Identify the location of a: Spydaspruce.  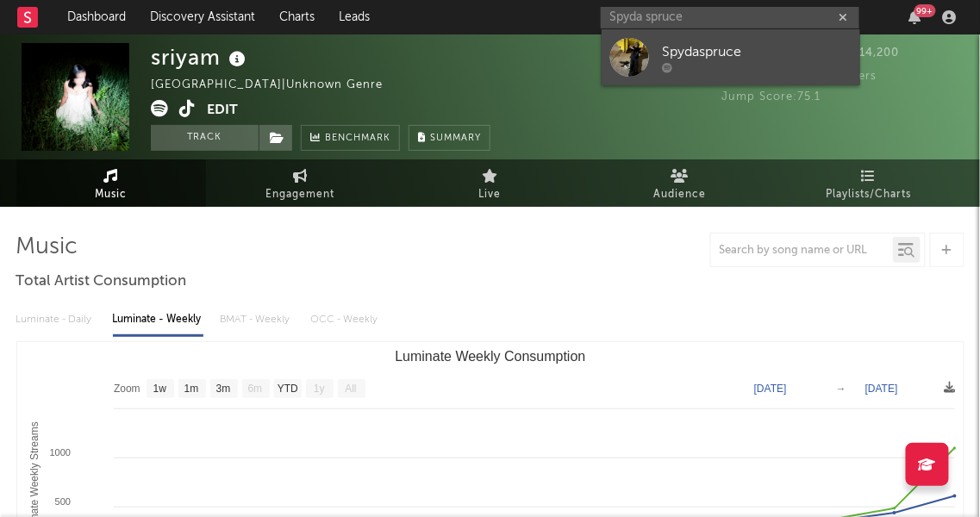
(730, 57).